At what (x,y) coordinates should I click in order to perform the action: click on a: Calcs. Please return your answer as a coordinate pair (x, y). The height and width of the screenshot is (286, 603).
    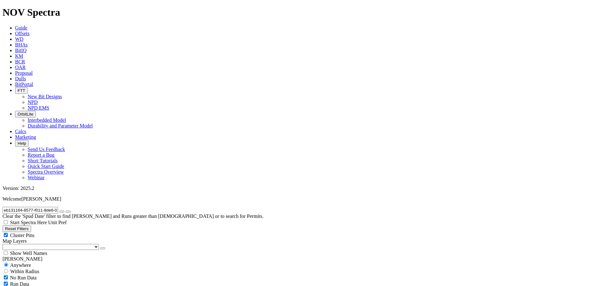
    Looking at the image, I should click on (21, 131).